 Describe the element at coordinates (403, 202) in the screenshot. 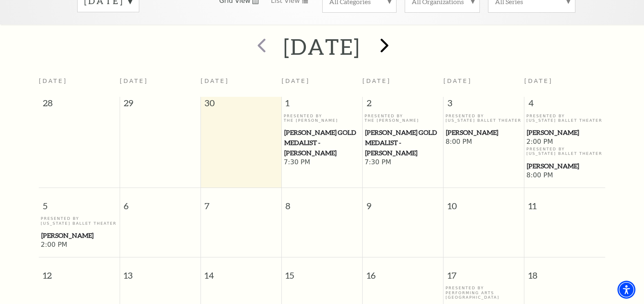

I see `span: 9` at that location.